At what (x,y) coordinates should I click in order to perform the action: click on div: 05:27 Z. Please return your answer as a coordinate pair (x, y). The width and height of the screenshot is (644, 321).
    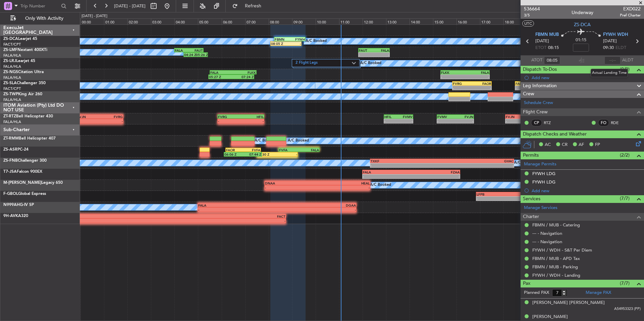
    Looking at the image, I should click on (220, 77).